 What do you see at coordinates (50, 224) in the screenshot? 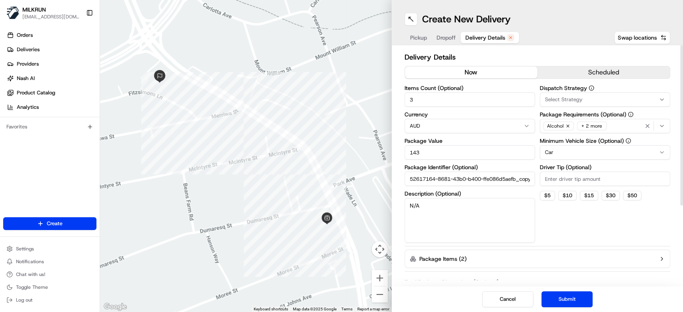
I see `button: Create` at bounding box center [50, 224].